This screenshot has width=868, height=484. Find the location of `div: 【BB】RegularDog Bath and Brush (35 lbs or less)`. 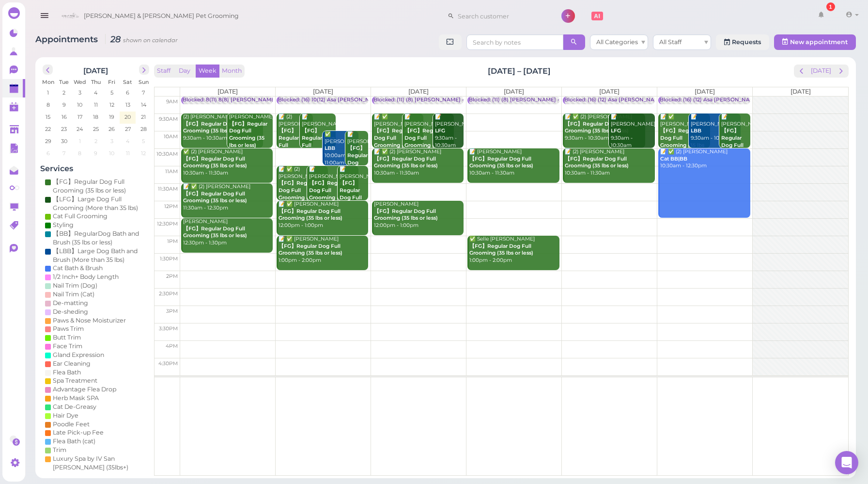

div: 【BB】RegularDog Bath and Brush (35 lbs or less) is located at coordinates (100, 238).